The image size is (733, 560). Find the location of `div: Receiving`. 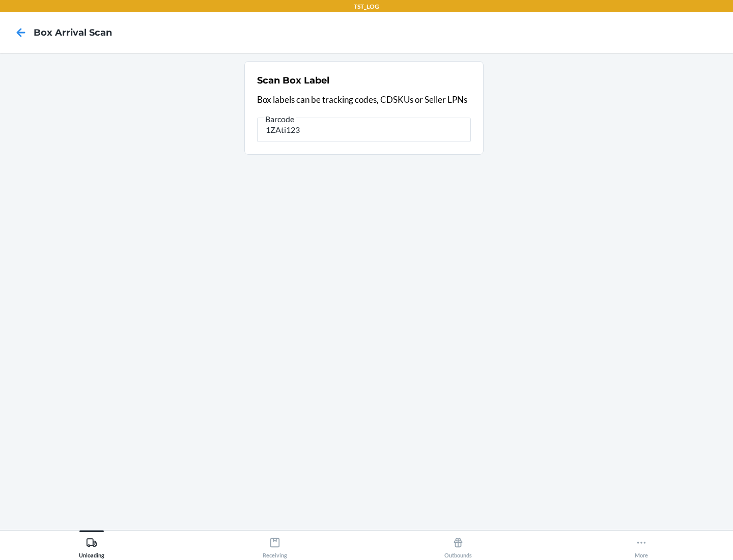

div: Receiving is located at coordinates (275, 545).